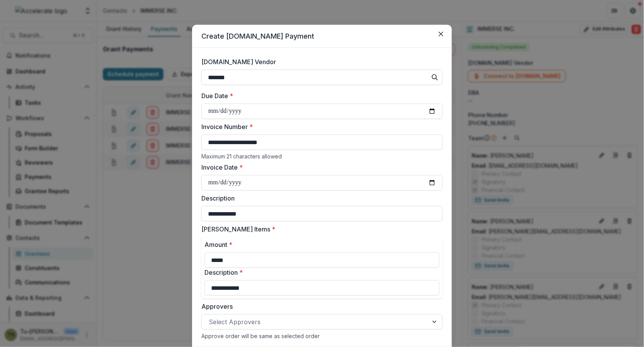 This screenshot has height=347, width=644. What do you see at coordinates (320, 127) in the screenshot?
I see `label: Invoice Number` at bounding box center [320, 127].